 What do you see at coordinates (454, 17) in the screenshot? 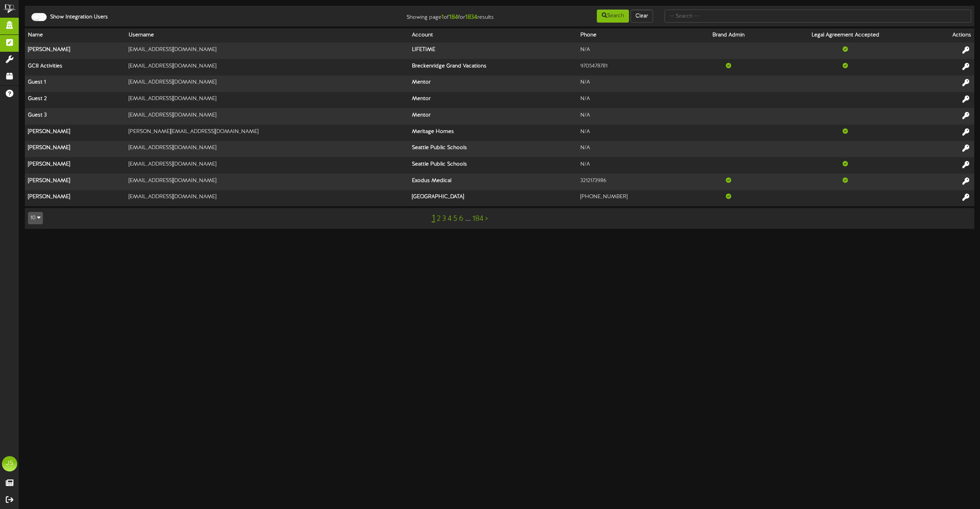
I see `strong: 184` at bounding box center [454, 17].